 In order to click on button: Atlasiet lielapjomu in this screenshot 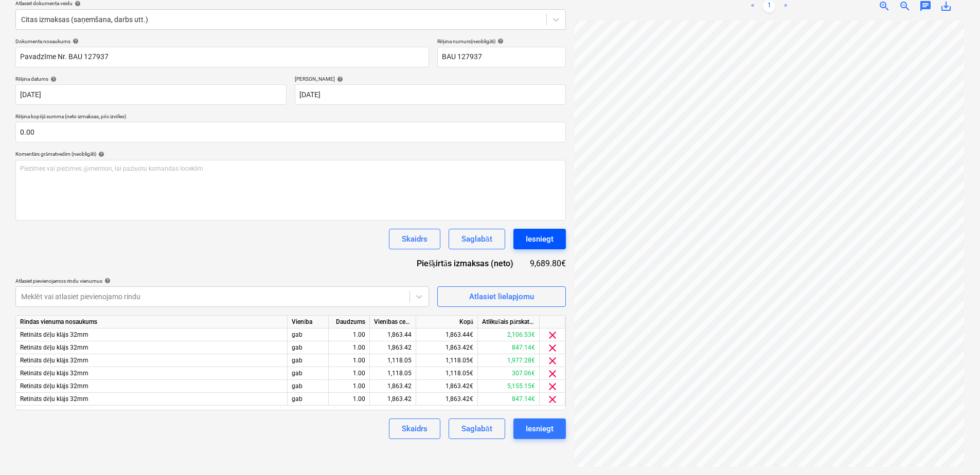, I will do `click(502, 296)`.